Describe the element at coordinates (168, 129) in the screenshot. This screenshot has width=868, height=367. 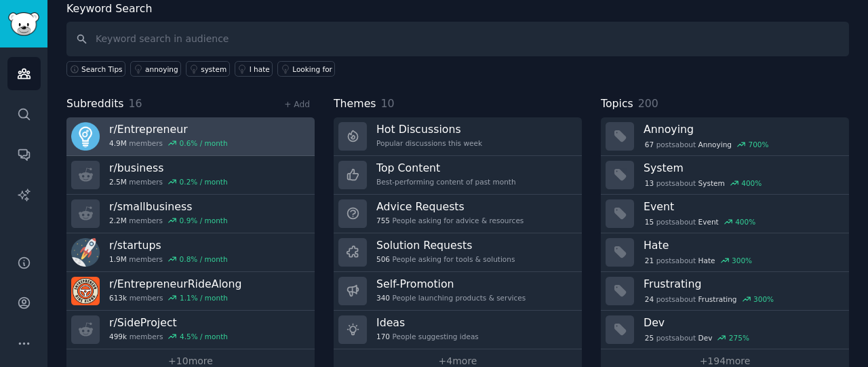
I see `h3: r/ Entrepreneur` at that location.